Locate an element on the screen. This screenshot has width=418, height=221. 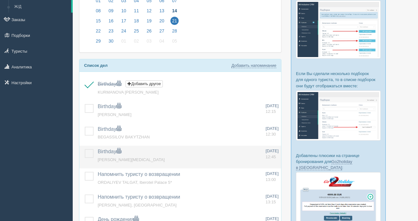
span: 16 is located at coordinates (111, 21).